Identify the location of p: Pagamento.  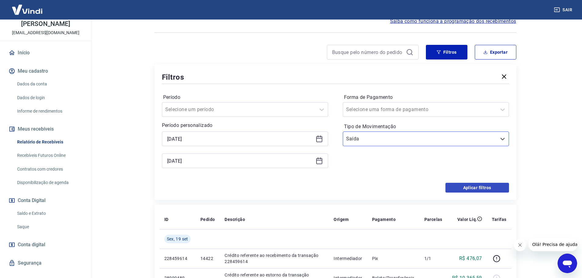
(384, 220).